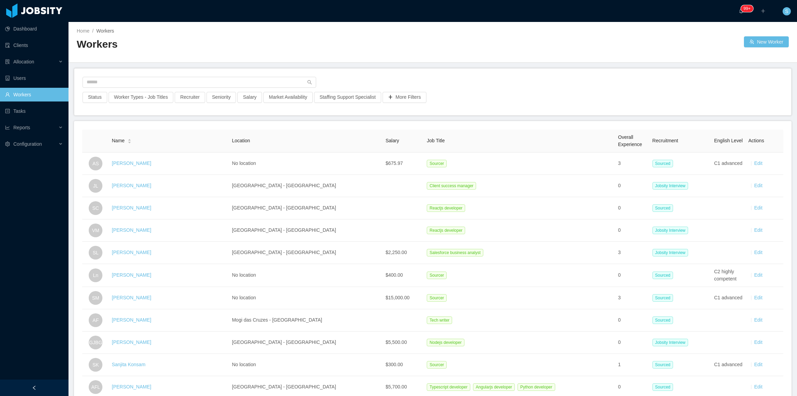  What do you see at coordinates (95, 97) in the screenshot?
I see `button: Status` at bounding box center [95, 97].